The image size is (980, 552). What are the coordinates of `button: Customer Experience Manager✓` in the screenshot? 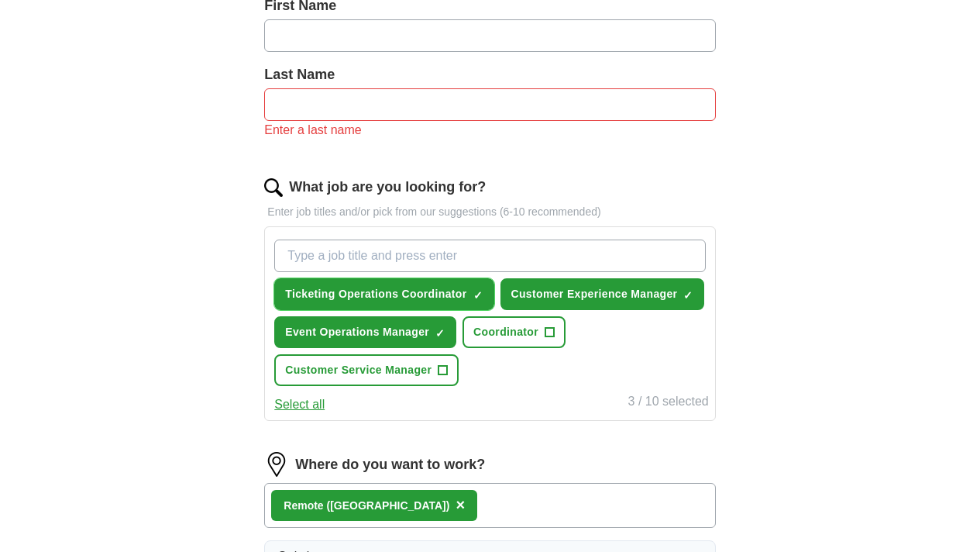 It's located at (603, 294).